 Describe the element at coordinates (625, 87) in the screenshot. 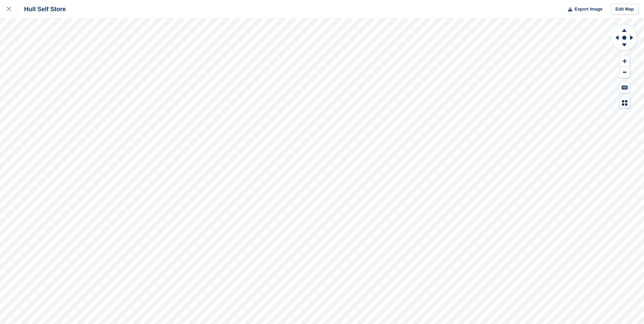

I see `button: Keyboard Shortcuts` at that location.